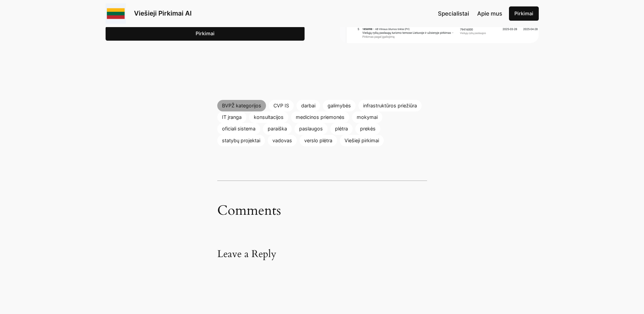 This screenshot has height=314, width=644. I want to click on a: infrastruktūros priežiūra, so click(390, 105).